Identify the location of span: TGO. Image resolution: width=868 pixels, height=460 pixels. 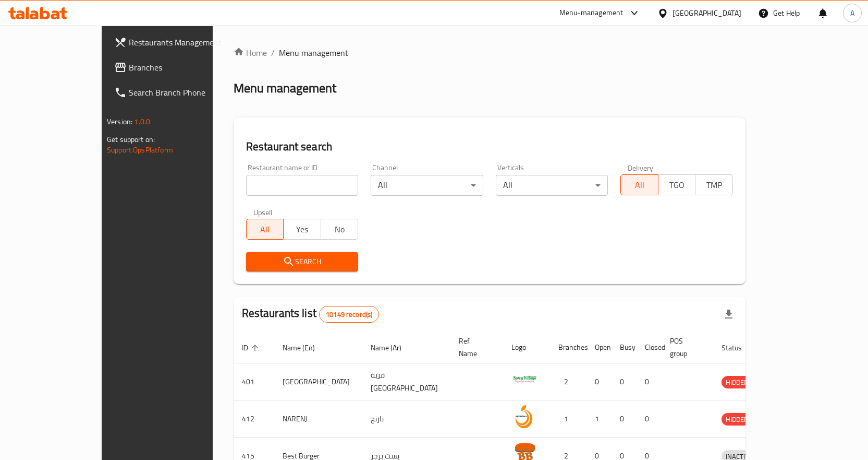
(677, 185).